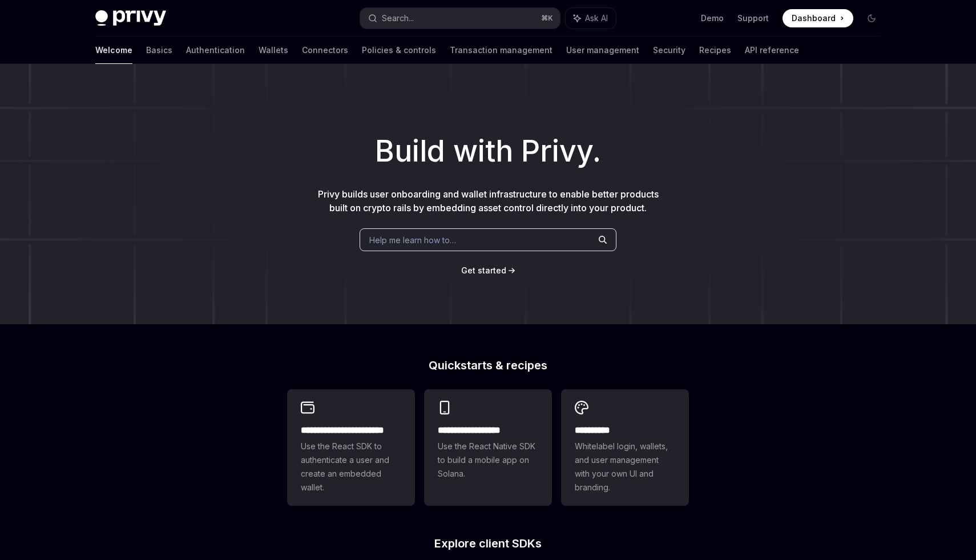 Image resolution: width=976 pixels, height=560 pixels. What do you see at coordinates (715, 50) in the screenshot?
I see `a: Recipes` at bounding box center [715, 50].